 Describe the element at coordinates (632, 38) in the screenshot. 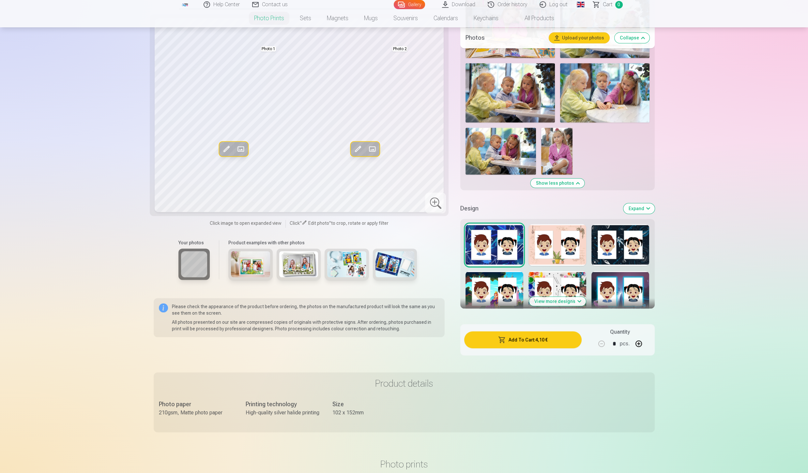

I see `button: Collapse` at that location.